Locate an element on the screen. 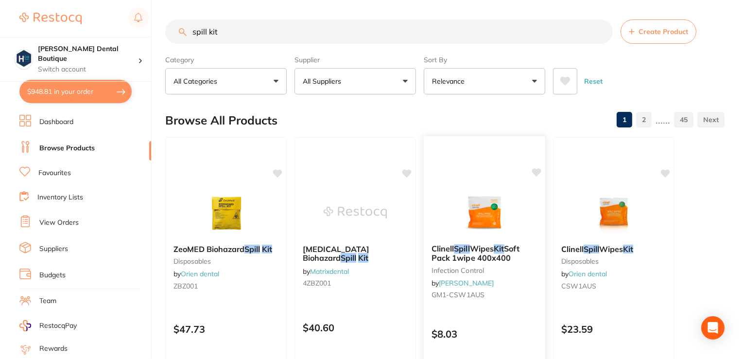 The width and height of the screenshot is (744, 359). label: Category is located at coordinates (226, 60).